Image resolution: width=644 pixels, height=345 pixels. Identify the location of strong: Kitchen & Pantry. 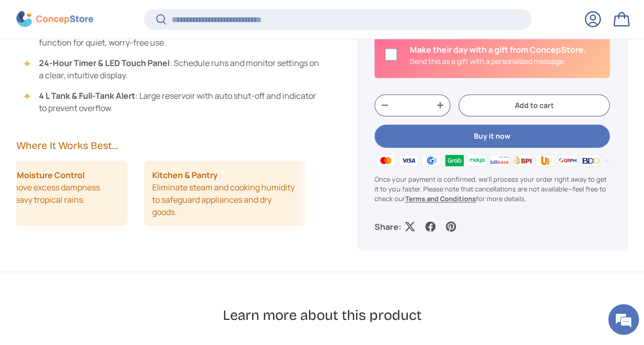
(185, 175).